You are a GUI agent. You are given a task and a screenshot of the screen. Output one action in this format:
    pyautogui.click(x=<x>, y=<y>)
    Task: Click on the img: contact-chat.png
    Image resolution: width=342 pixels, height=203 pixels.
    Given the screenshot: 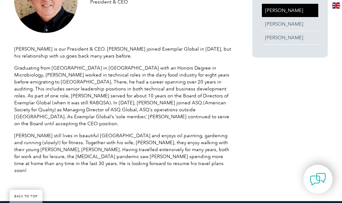 What is the action you would take?
    pyautogui.click(x=318, y=180)
    